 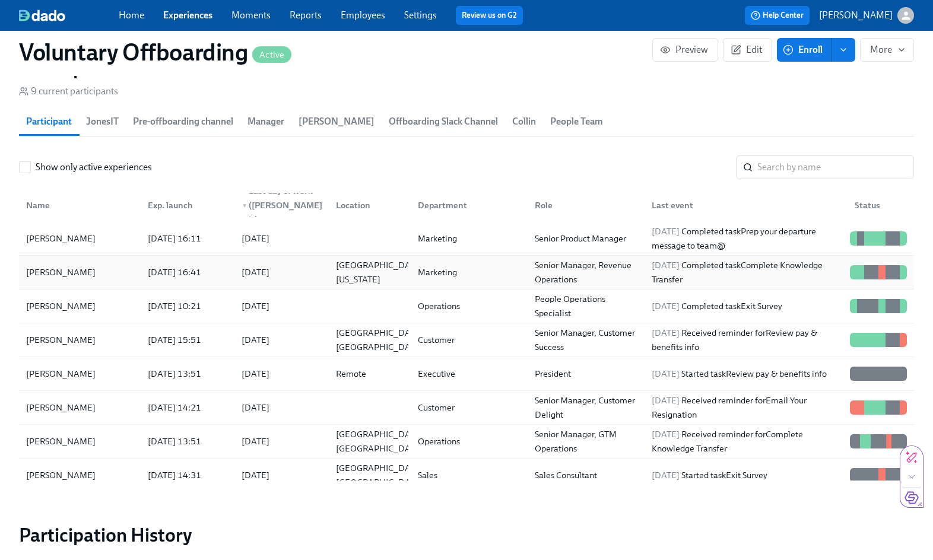 I want to click on div: Name, so click(x=79, y=206).